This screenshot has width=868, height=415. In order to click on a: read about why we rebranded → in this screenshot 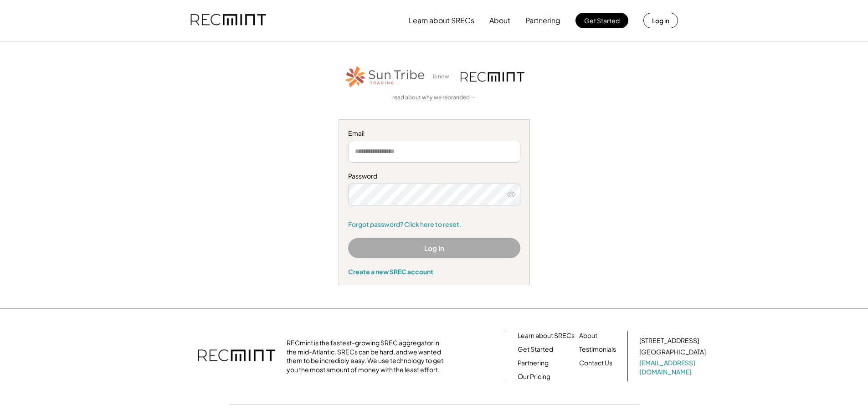, I will do `click(434, 97)`.